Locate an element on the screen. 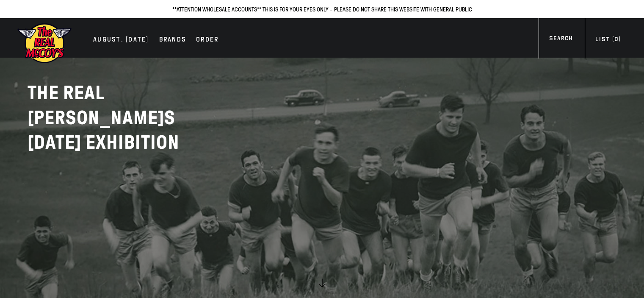 This screenshot has width=644, height=298. a: Order is located at coordinates (207, 40).